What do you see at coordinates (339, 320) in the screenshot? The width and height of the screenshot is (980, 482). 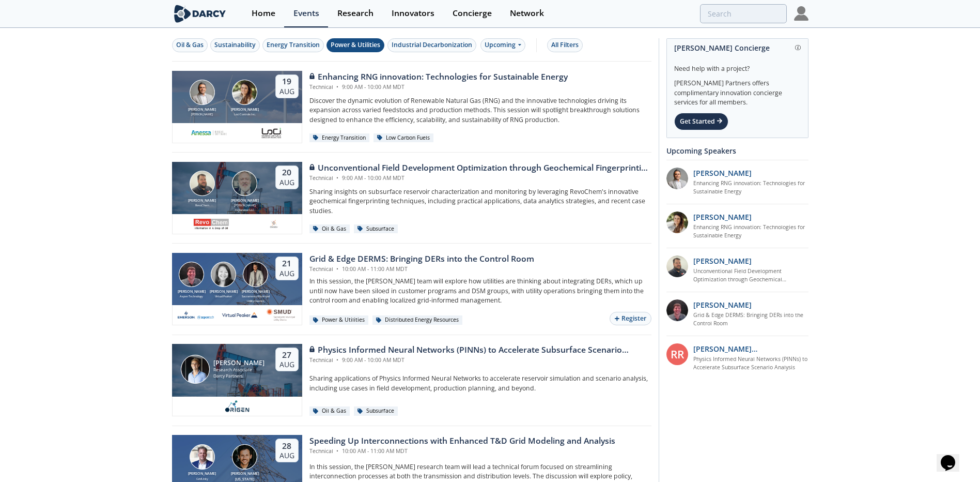 I see `div: Power & Utilities` at bounding box center [339, 320].